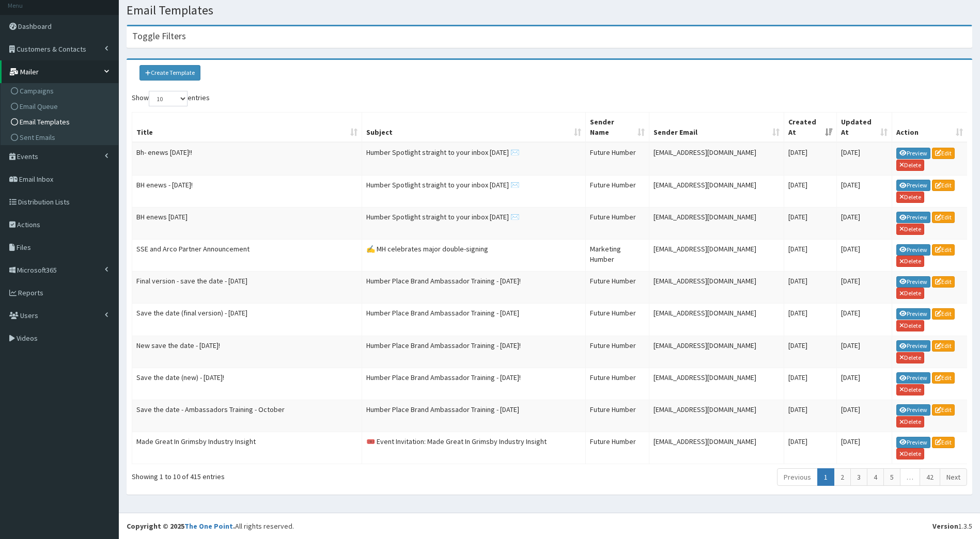 This screenshot has width=980, height=539. What do you see at coordinates (474, 255) in the screenshot?
I see `td: ✍️ MH celebrates major double-signing` at bounding box center [474, 255].